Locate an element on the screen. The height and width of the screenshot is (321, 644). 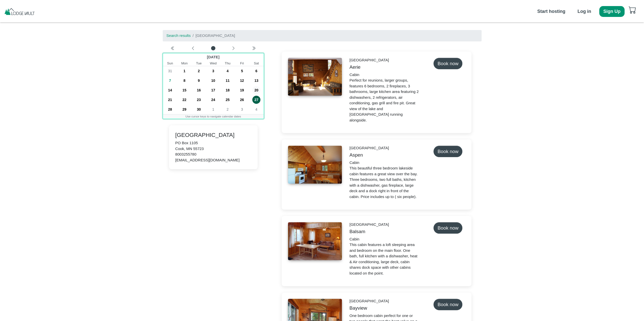
span: 26 is located at coordinates (242, 100).